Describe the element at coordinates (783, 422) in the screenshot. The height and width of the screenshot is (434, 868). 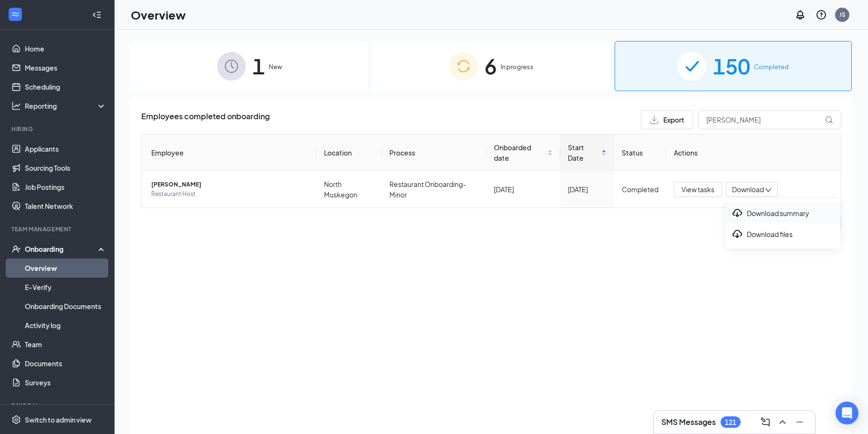
I see `button: ChevronUp` at that location.